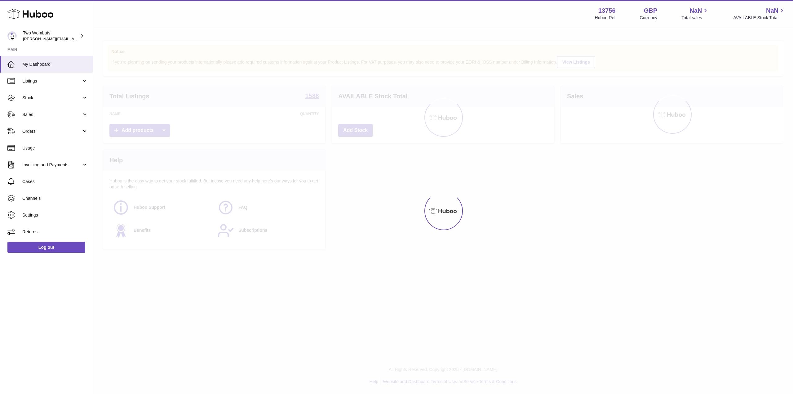 The image size is (793, 394). I want to click on span: Orders, so click(52, 131).